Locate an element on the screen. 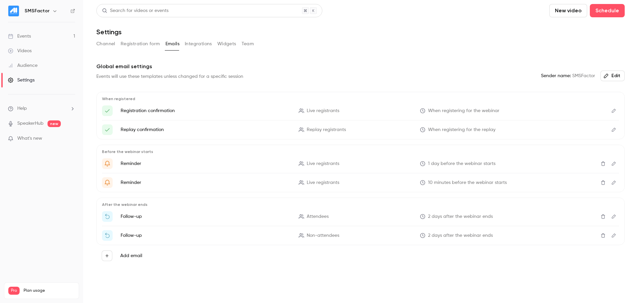 The width and height of the screenshot is (638, 303). span: Help is located at coordinates (22, 108).